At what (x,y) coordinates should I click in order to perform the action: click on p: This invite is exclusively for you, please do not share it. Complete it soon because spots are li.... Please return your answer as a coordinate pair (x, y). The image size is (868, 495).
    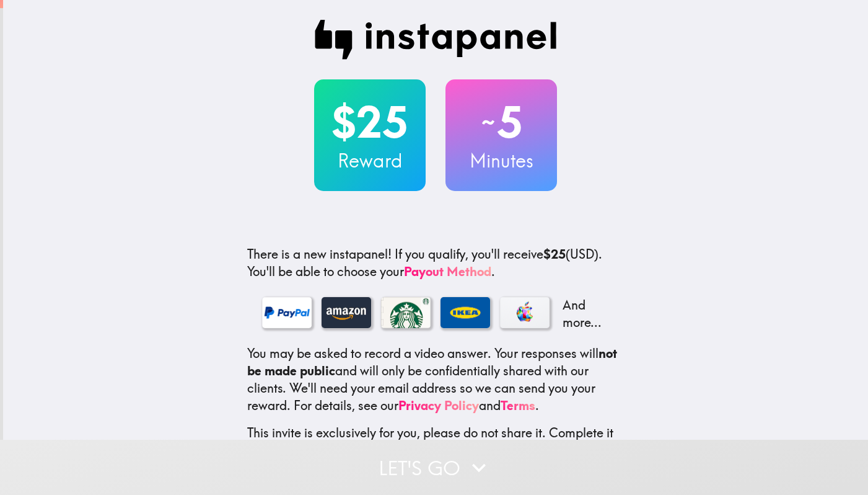
    Looking at the image, I should click on (436, 441).